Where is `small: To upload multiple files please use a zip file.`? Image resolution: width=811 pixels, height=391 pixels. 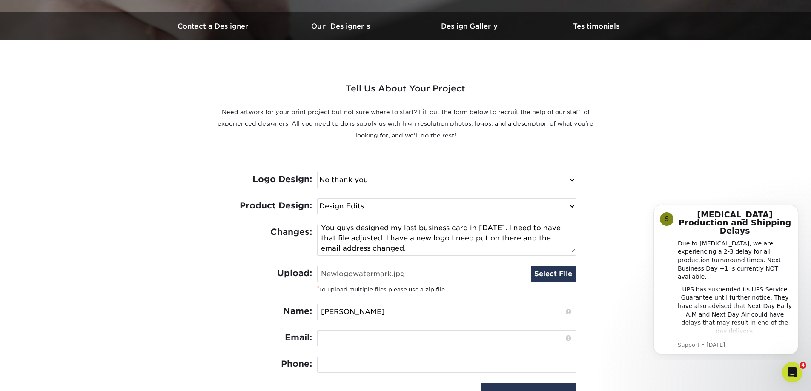
small: To upload multiple files please use a zip file. is located at coordinates (447, 288).